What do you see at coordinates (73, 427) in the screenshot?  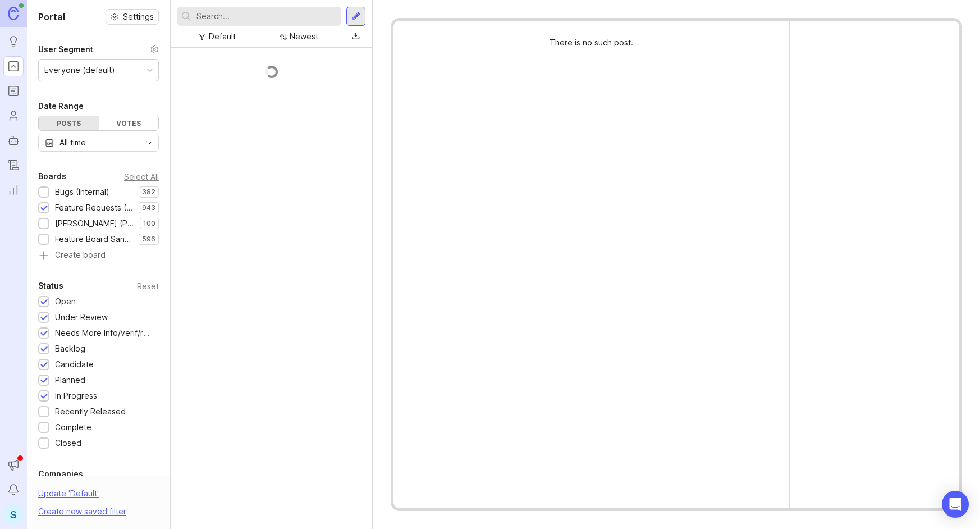 I see `div: Complete` at bounding box center [73, 427].